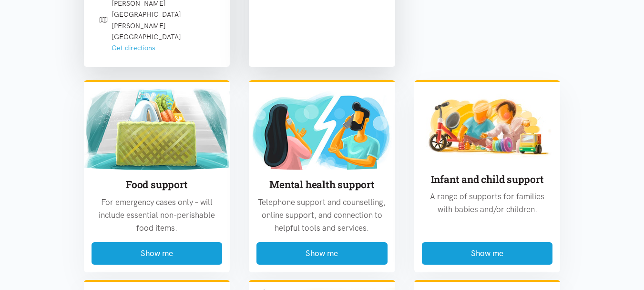 The width and height of the screenshot is (644, 290). I want to click on h3: Mental health support, so click(322, 184).